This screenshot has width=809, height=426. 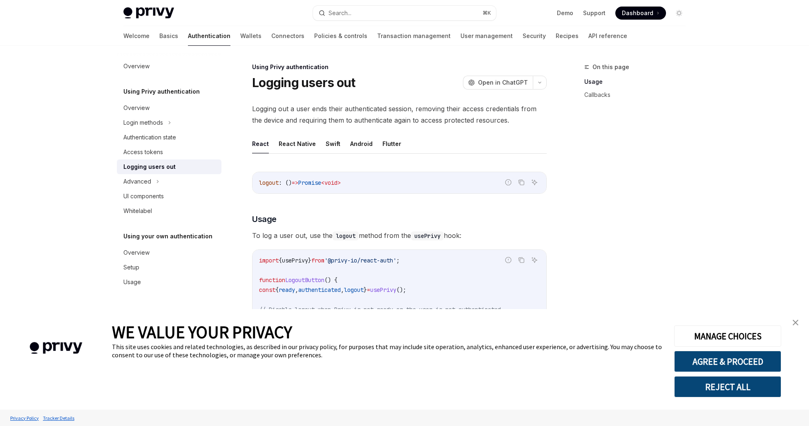 I want to click on button: Search...⌘K, so click(x=405, y=13).